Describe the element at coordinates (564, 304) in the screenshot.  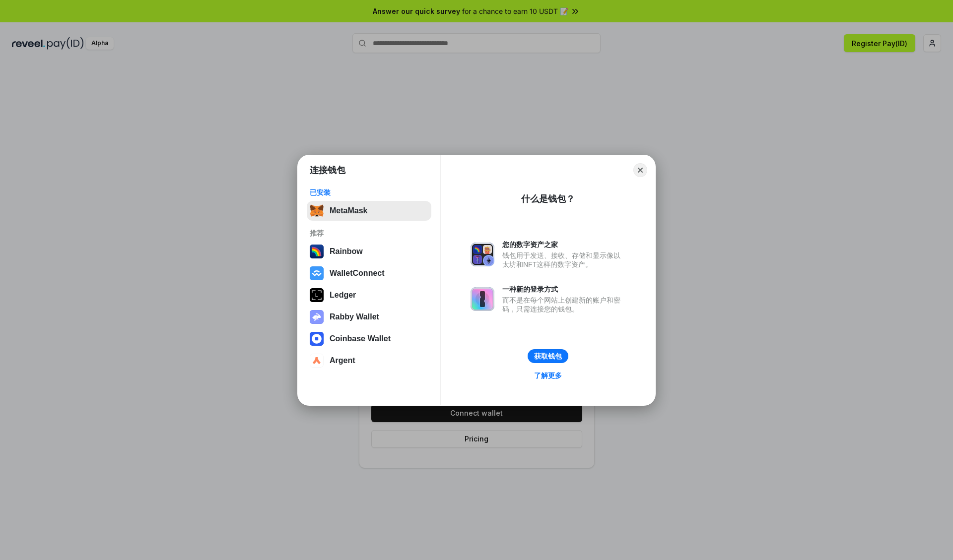
I see `div: 而不是在每个网站上创建新的账户和密码，只需连接您的钱包。` at that location.